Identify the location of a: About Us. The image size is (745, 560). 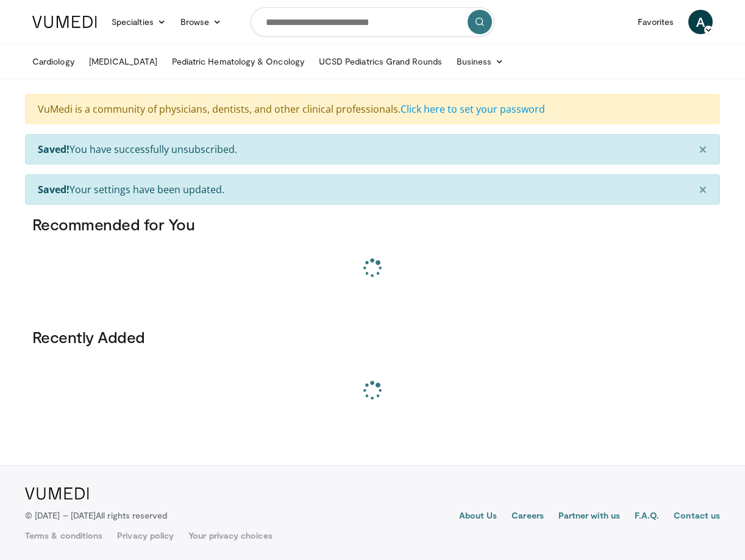
(478, 516).